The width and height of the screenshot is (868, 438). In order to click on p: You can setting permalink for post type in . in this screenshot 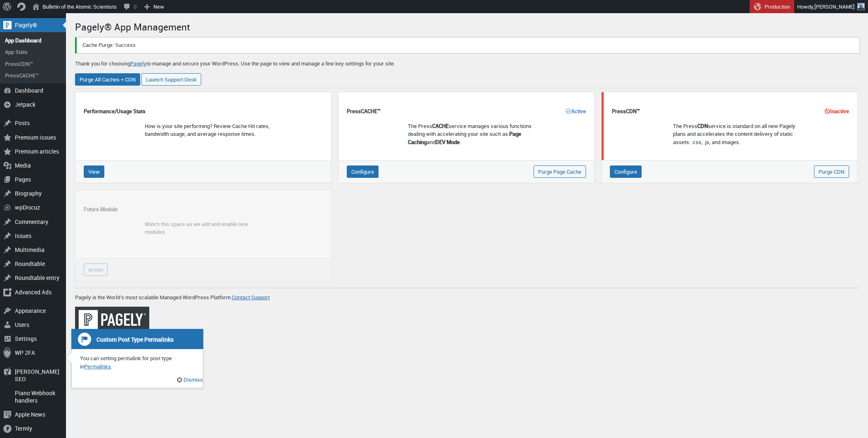, I will do `click(137, 362)`.